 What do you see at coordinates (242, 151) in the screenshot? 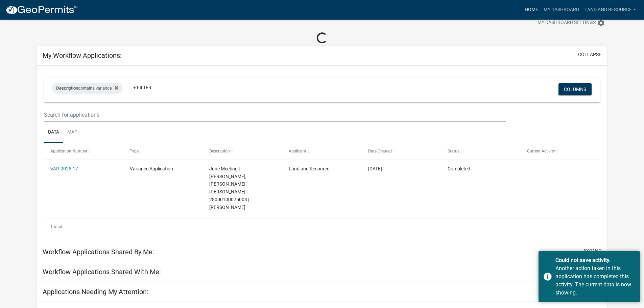
I see `datatable-header-cell: Description` at bounding box center [242, 151].